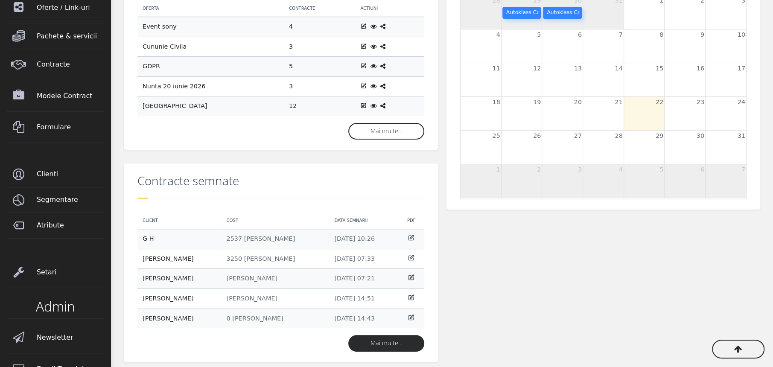  What do you see at coordinates (56, 307) in the screenshot?
I see `h2: Admin` at bounding box center [56, 307].